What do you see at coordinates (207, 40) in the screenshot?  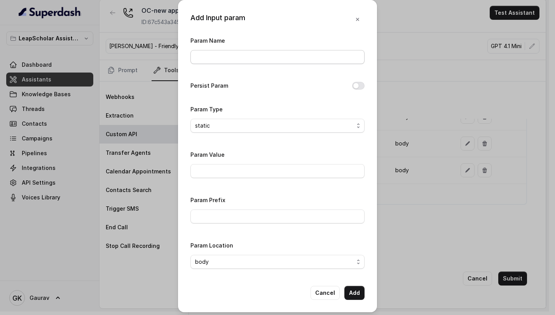 I see `label: Param Name` at bounding box center [207, 40].